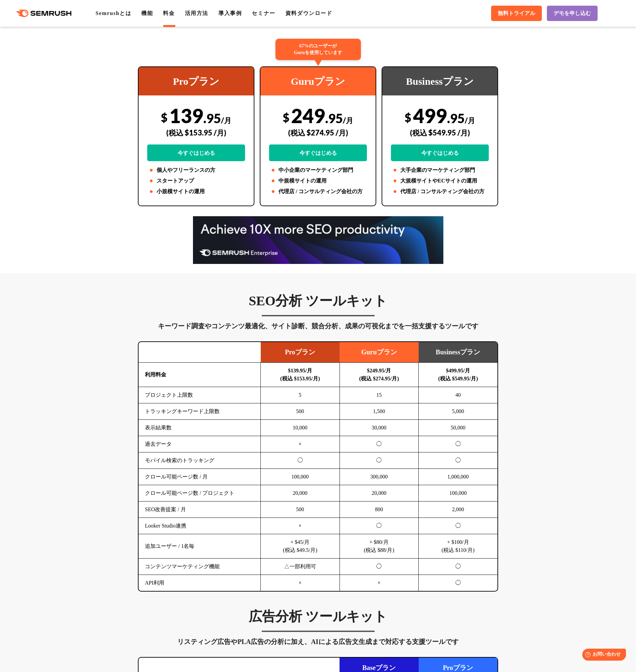 The height and width of the screenshot is (672, 636). What do you see at coordinates (572, 13) in the screenshot?
I see `span: デモを申し込む` at bounding box center [572, 13].